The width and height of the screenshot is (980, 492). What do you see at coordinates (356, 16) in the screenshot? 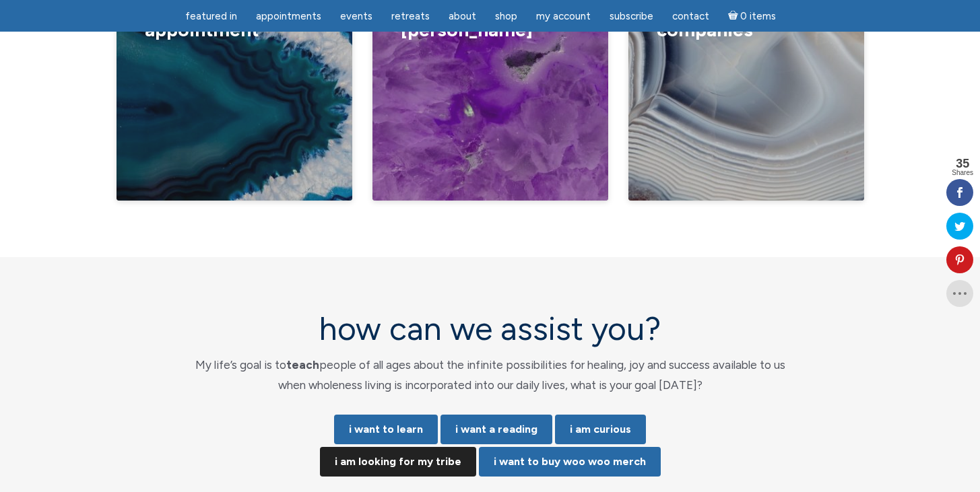
I see `span: Events` at bounding box center [356, 16].